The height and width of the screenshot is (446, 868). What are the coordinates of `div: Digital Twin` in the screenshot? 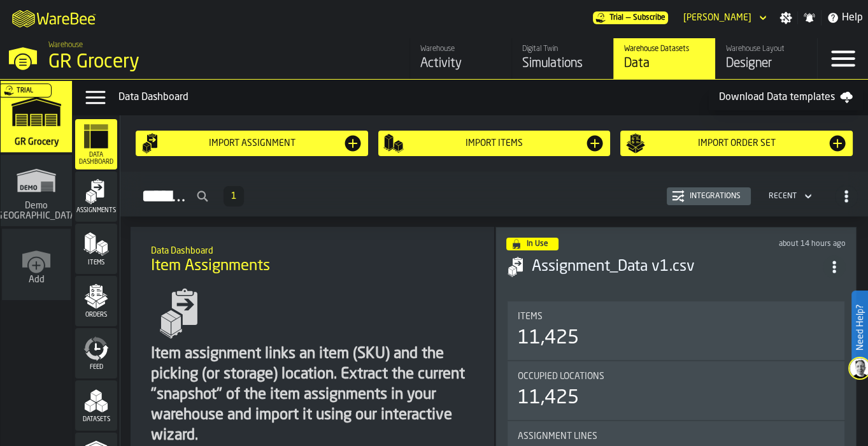 It's located at (562, 49).